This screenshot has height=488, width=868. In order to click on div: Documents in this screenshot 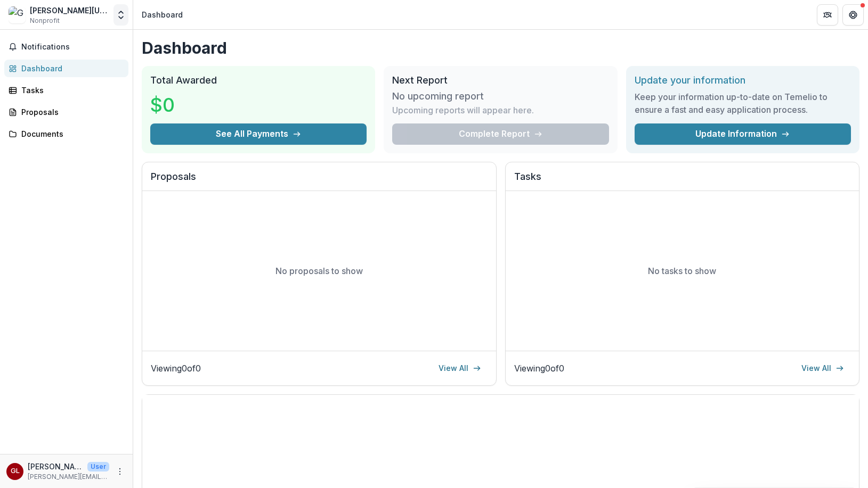, I will do `click(70, 134)`.